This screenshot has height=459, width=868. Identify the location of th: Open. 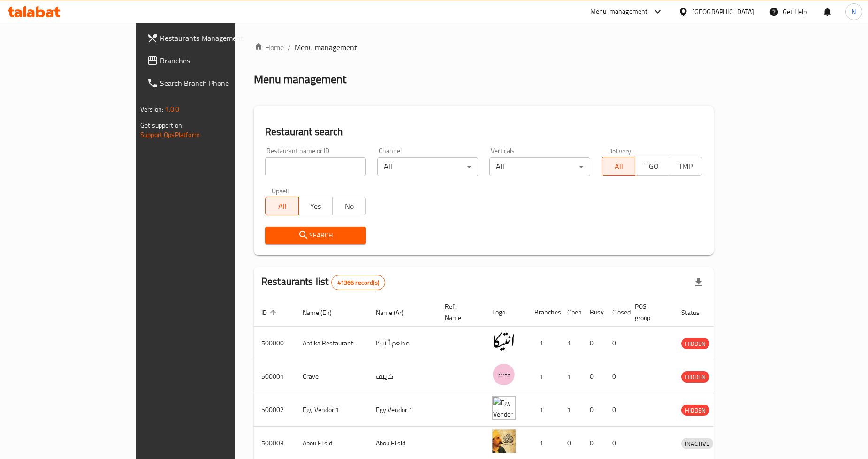
(571, 312).